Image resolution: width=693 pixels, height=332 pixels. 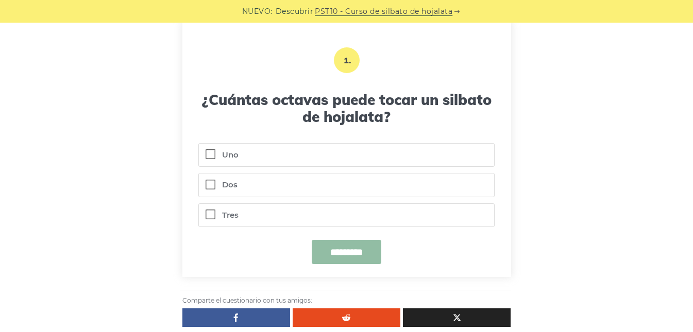 I want to click on font: Descubrir, so click(x=295, y=11).